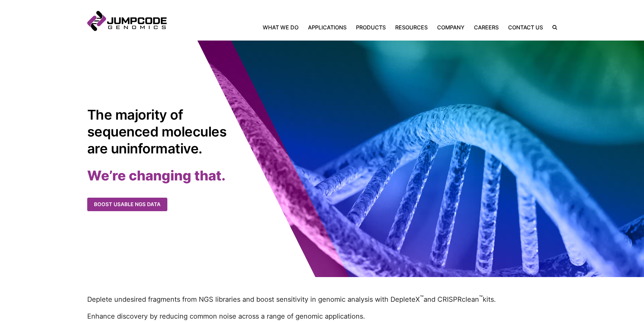  I want to click on a: Contact Us, so click(526, 27).